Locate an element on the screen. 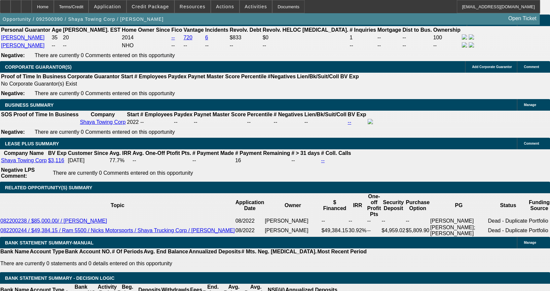 The image size is (550, 291). b: # Employees is located at coordinates (157, 114).